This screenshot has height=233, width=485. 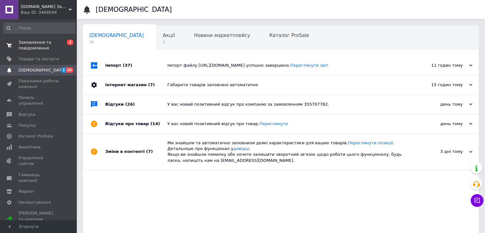 What do you see at coordinates (136, 152) in the screenshot?
I see `div: Зміни в контенті` at bounding box center [136, 152].